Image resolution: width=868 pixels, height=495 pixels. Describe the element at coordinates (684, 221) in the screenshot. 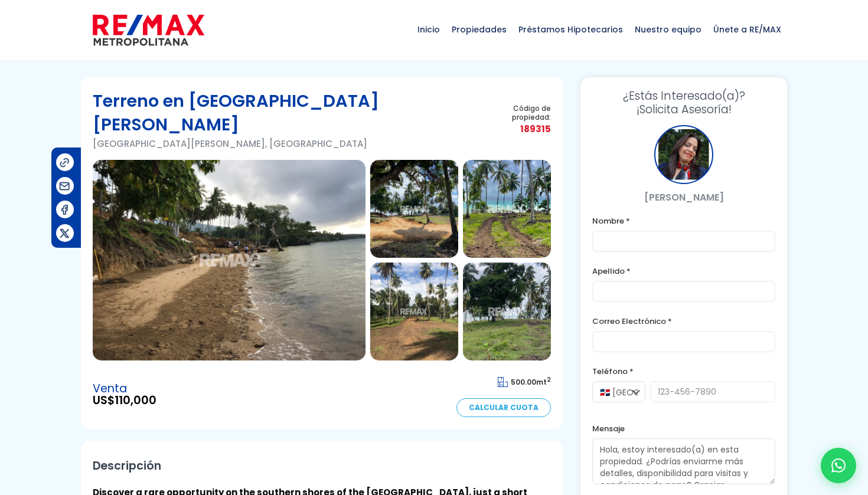

I see `label: Nombre *` at that location.